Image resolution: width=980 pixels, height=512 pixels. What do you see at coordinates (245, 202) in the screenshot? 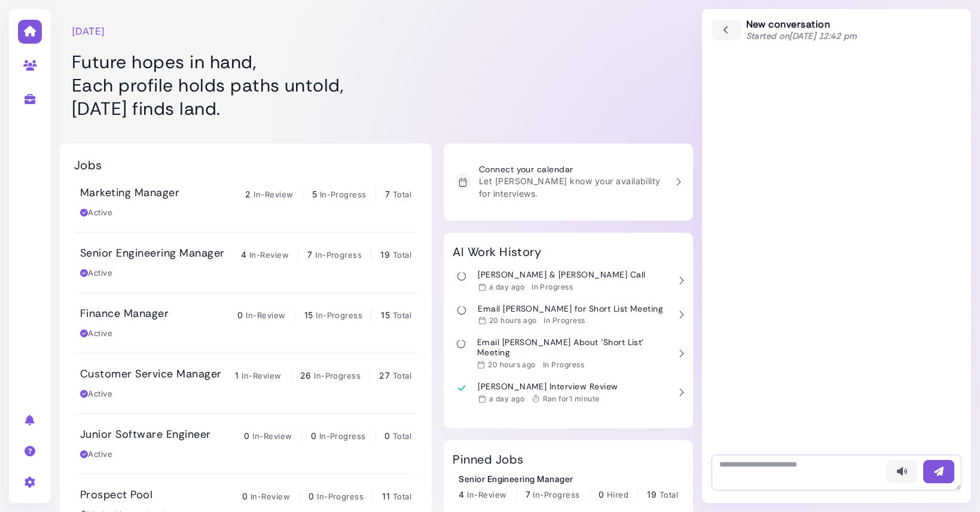
I see `a: Marketing Manager 2 In-Review 5 In-Progress 7 Total Active` at bounding box center [245, 202].